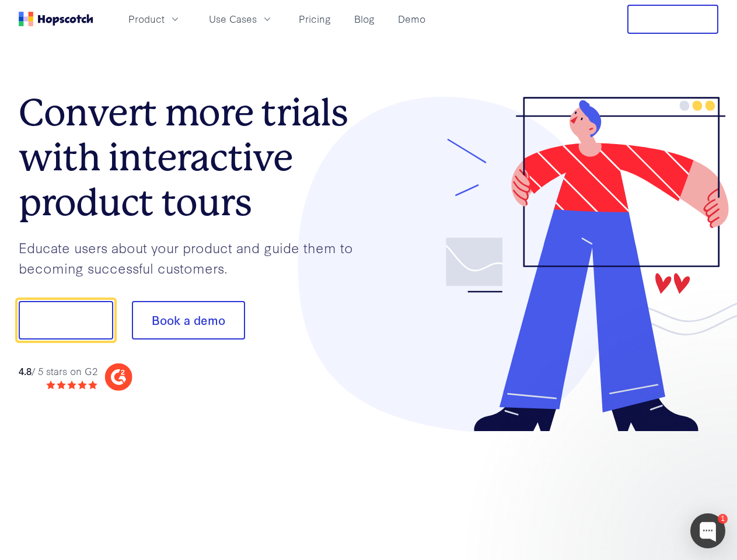 This screenshot has height=560, width=737. Describe the element at coordinates (241, 19) in the screenshot. I see `button: Use Cases` at that location.